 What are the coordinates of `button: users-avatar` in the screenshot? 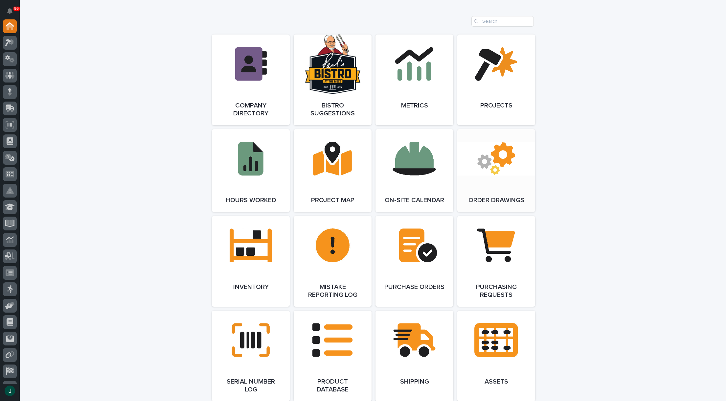 It's located at (10, 391).